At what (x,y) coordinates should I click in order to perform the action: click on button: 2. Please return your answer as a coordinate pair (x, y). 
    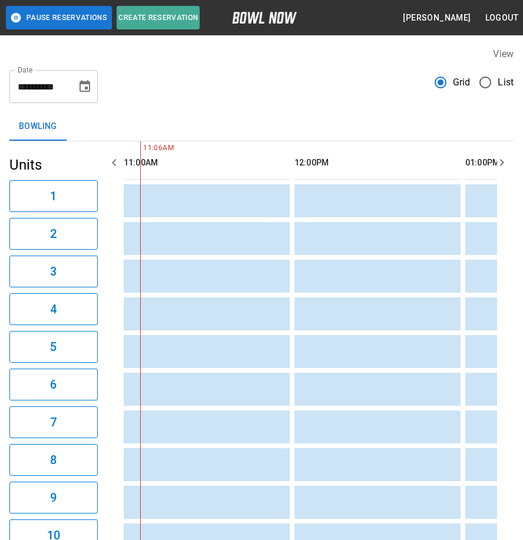
    Looking at the image, I should click on (54, 234).